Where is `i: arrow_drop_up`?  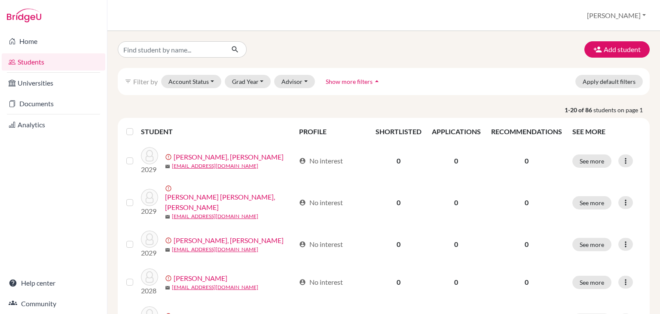
i: arrow_drop_up is located at coordinates (377, 81).